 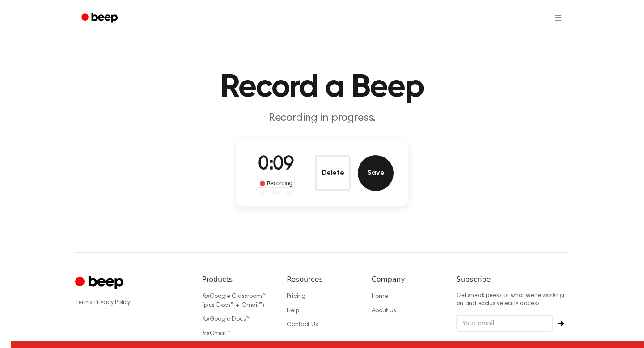 What do you see at coordinates (216, 334) in the screenshot?
I see `a: forGmail™` at bounding box center [216, 334].